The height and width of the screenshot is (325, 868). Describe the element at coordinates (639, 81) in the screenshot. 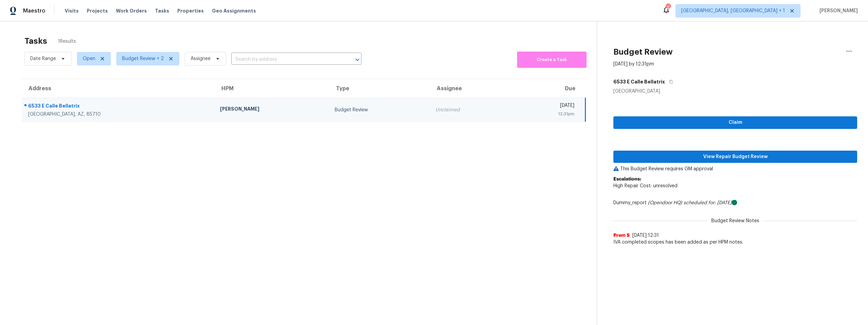

I see `h5: 6533 E Calle Bellatrix` at that location.